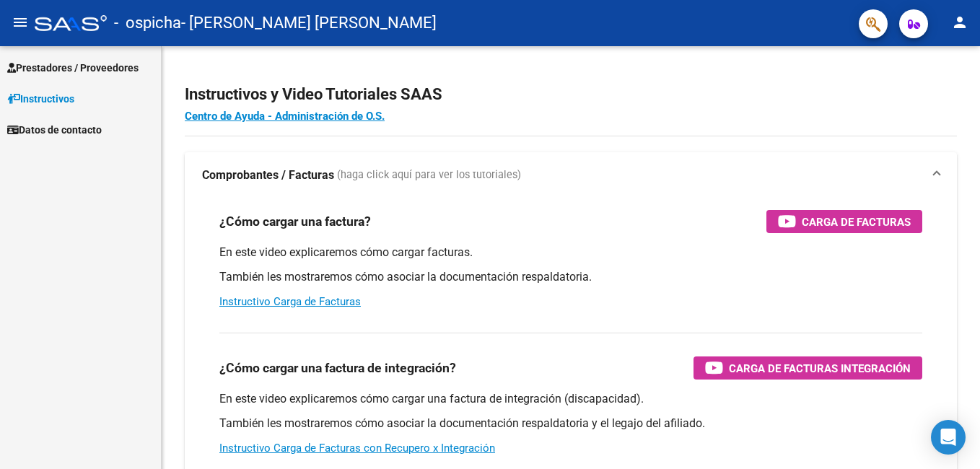 The image size is (980, 469). What do you see at coordinates (571, 399) in the screenshot?
I see `p: En este video explicaremos cómo cargar una factura de integración (discapacidad).` at bounding box center [571, 399].